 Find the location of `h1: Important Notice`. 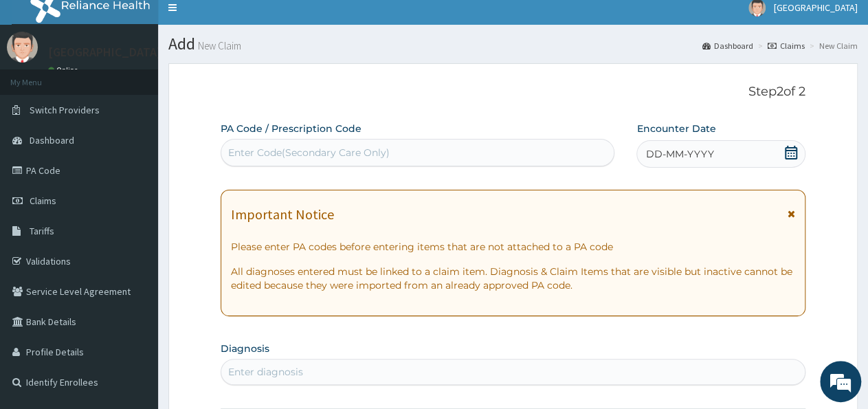

h1: Important Notice is located at coordinates (283, 214).